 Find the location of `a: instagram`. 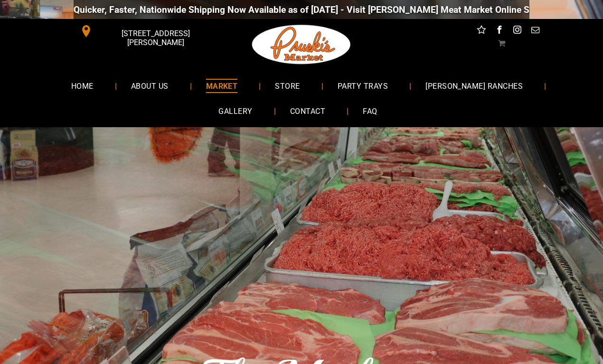

a: instagram is located at coordinates (517, 31).